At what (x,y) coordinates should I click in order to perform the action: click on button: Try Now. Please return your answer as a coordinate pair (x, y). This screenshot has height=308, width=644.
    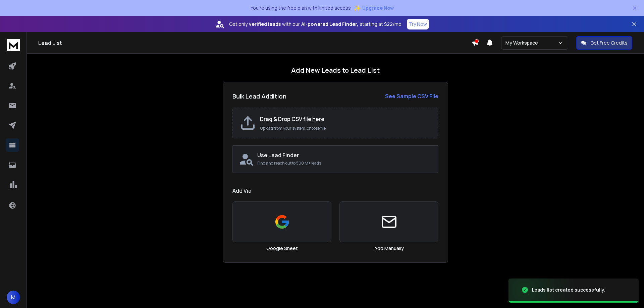
    Looking at the image, I should click on (418, 24).